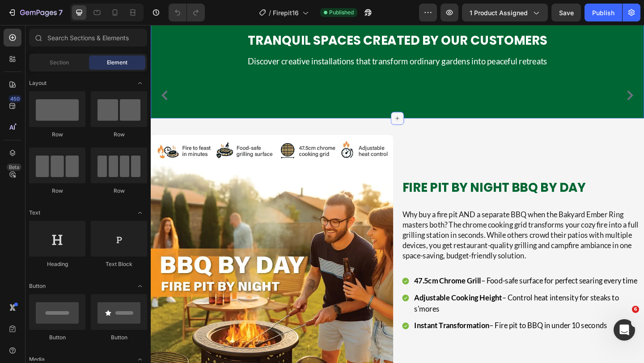  Describe the element at coordinates (117, 63) in the screenshot. I see `span: Element` at that location.